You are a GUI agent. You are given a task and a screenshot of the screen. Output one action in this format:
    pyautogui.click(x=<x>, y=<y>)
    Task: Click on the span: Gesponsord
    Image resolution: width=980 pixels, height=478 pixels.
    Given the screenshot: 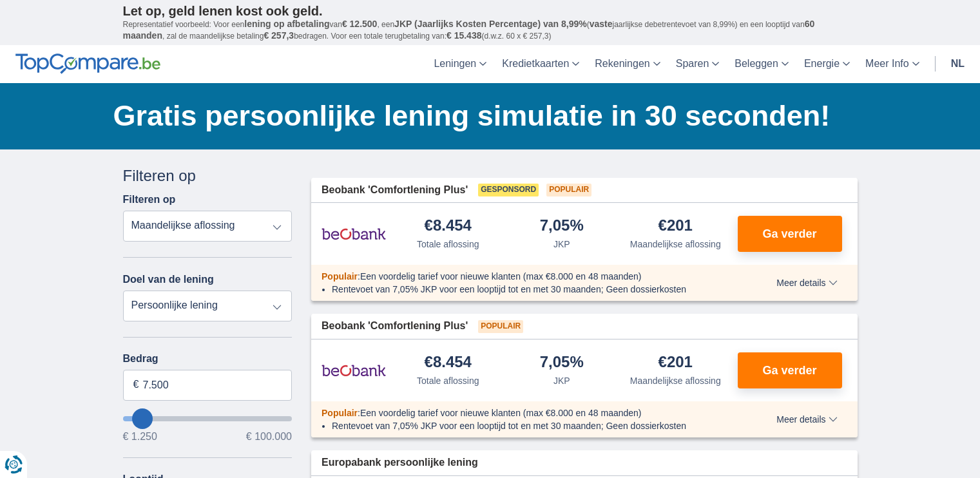 What is the action you would take?
    pyautogui.click(x=508, y=190)
    